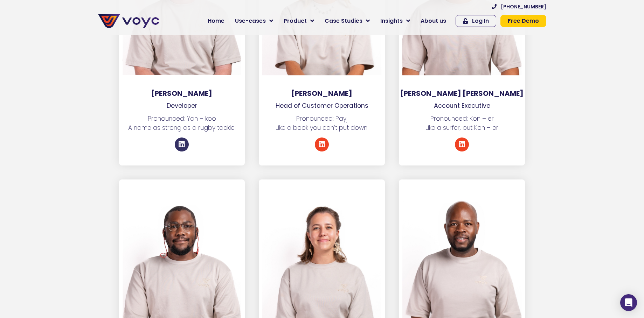 This screenshot has height=318, width=644. Describe the element at coordinates (476, 21) in the screenshot. I see `a: Log In` at that location.